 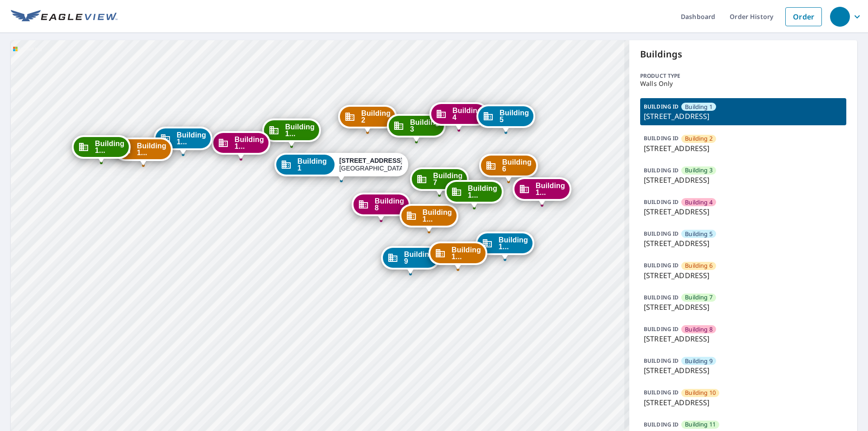 What do you see at coordinates (701, 424) in the screenshot?
I see `span: Building 11` at bounding box center [701, 424].